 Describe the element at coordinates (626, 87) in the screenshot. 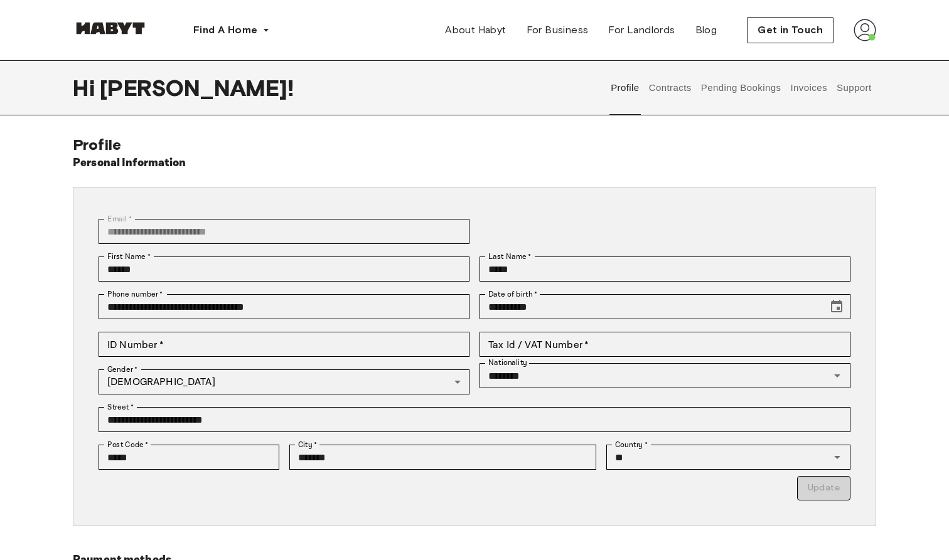

I see `button: Profile` at that location.